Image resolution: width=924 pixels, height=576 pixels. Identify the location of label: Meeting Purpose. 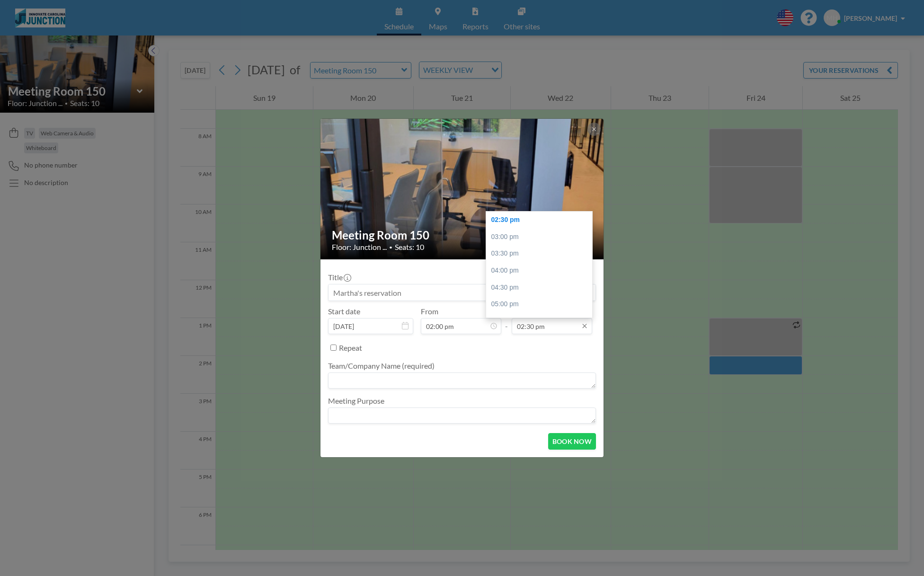
(356, 400).